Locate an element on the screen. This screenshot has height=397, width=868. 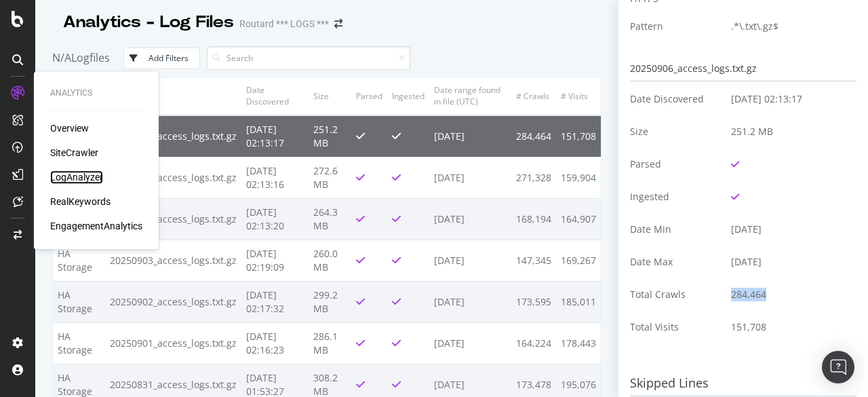
span: N/A is located at coordinates (61, 58).